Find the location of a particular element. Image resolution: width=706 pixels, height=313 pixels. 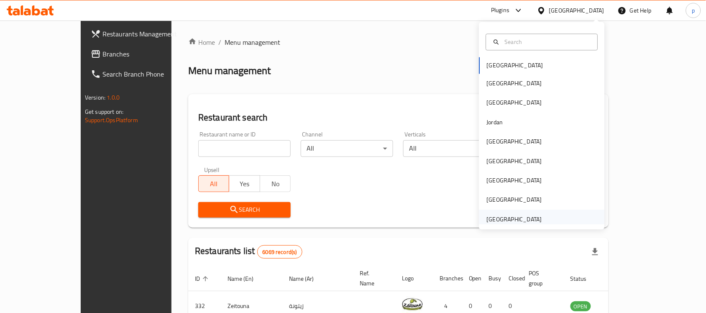

div: Jordan is located at coordinates (495, 122).